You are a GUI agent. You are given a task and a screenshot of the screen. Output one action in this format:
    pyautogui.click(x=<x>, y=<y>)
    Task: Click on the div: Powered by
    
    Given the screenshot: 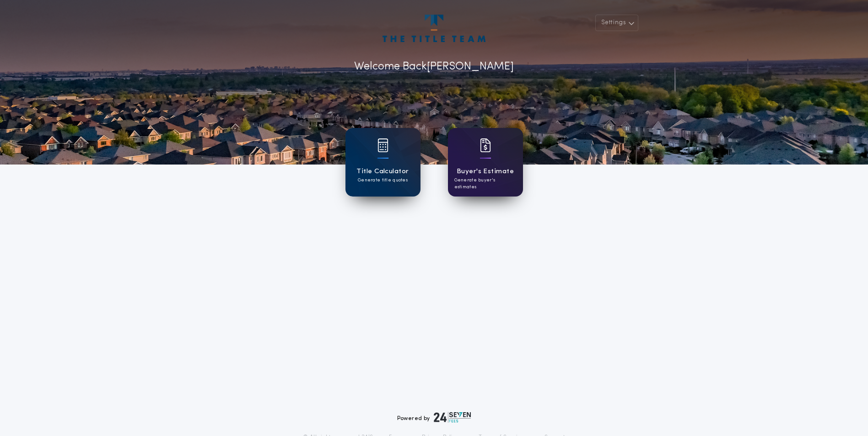 What is the action you would take?
    pyautogui.click(x=434, y=417)
    